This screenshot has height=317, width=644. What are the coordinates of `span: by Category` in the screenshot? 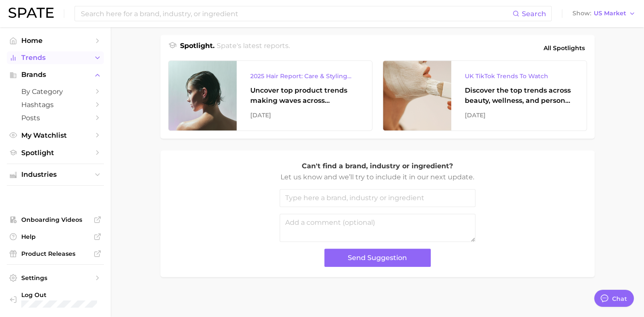 It's located at (55, 91).